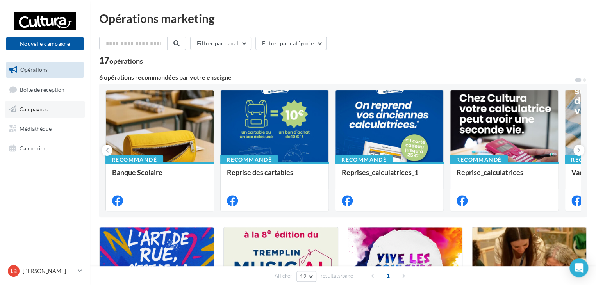 This screenshot has width=596, height=285. I want to click on div: 17, so click(121, 61).